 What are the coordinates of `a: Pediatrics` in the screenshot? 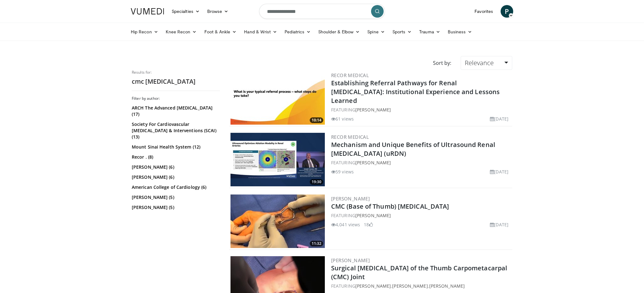 It's located at (297, 32).